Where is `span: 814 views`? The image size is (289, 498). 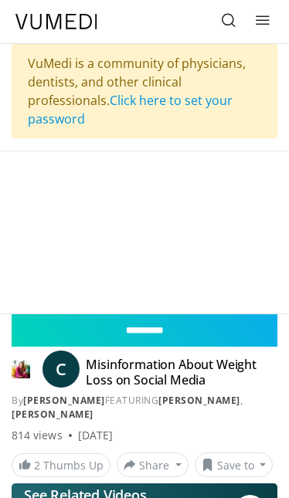
span: 814 views is located at coordinates (37, 436).